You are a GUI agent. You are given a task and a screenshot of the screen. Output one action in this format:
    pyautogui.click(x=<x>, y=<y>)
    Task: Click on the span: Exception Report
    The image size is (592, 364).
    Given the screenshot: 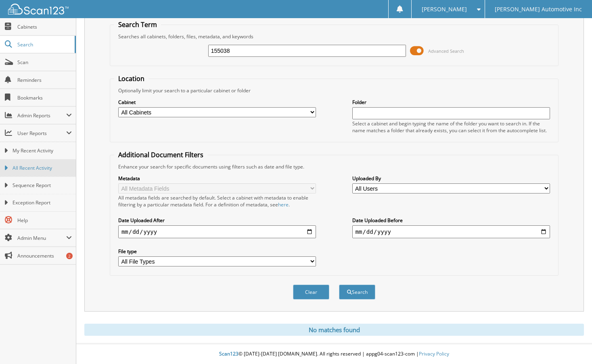 What is the action you would take?
    pyautogui.click(x=42, y=203)
    